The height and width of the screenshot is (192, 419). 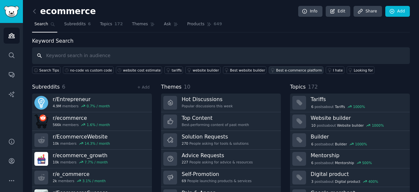 What do you see at coordinates (361, 70) in the screenshot?
I see `a: Looking for` at bounding box center [361, 70].